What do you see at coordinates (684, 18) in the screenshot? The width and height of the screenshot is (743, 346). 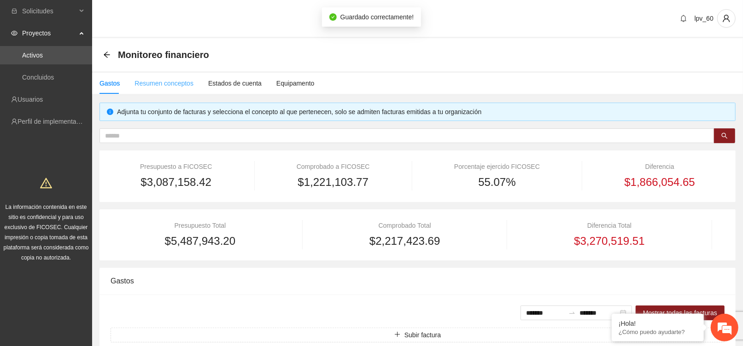 I see `button: bell` at bounding box center [684, 18].